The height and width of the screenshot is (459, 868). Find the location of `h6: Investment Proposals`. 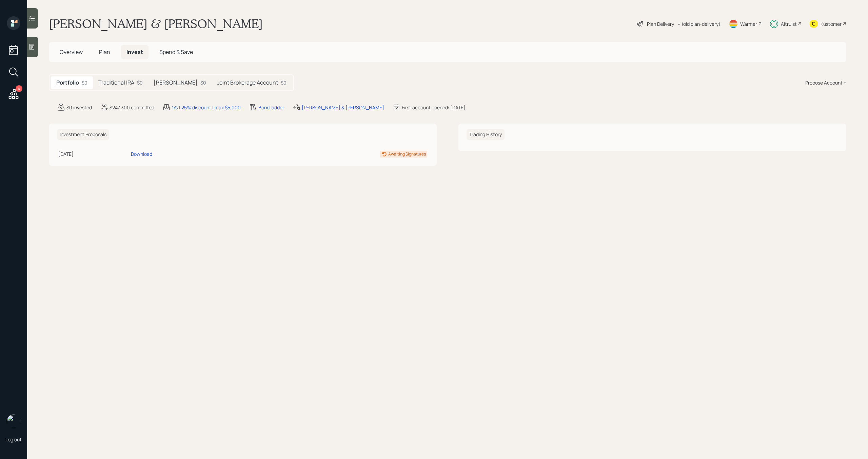

h6: Investment Proposals is located at coordinates (83, 134).